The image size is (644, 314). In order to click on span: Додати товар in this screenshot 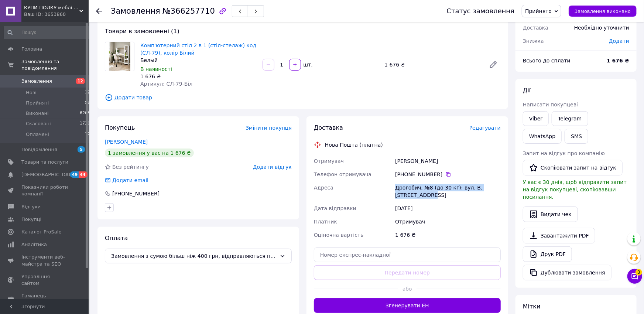, I will do `click(303, 97)`.